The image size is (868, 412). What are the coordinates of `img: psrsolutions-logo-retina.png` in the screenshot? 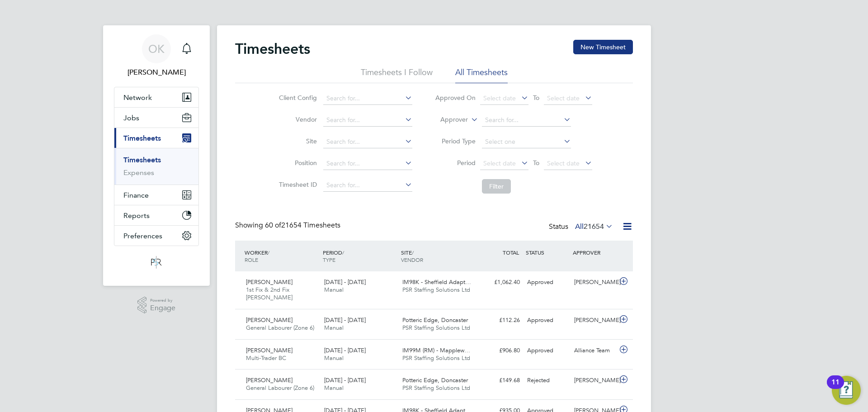 It's located at (156, 262).